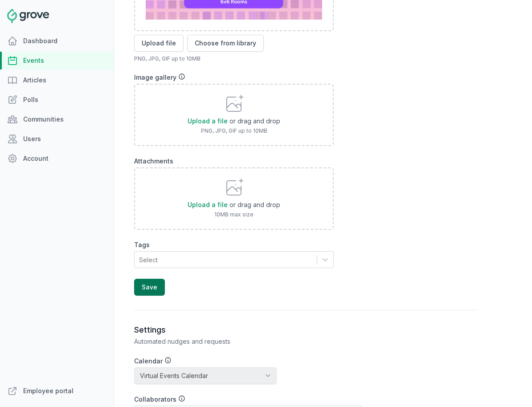 The width and height of the screenshot is (532, 407). Describe the element at coordinates (233, 245) in the screenshot. I see `label: Tags` at that location.